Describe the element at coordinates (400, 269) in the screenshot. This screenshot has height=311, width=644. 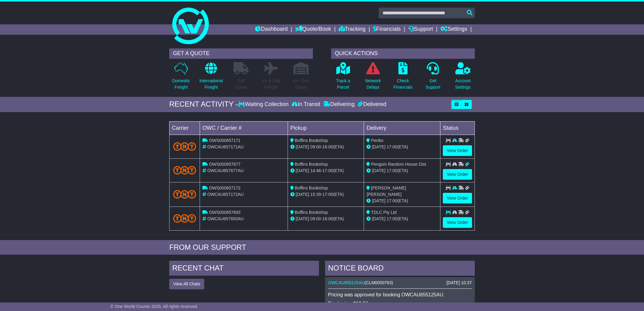
I see `div: NOTICE BOARD` at that location.